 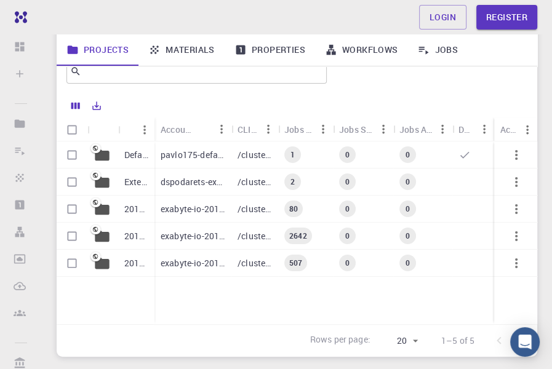 What do you see at coordinates (136, 182) in the screenshot?
I see `p: External` at bounding box center [136, 182].